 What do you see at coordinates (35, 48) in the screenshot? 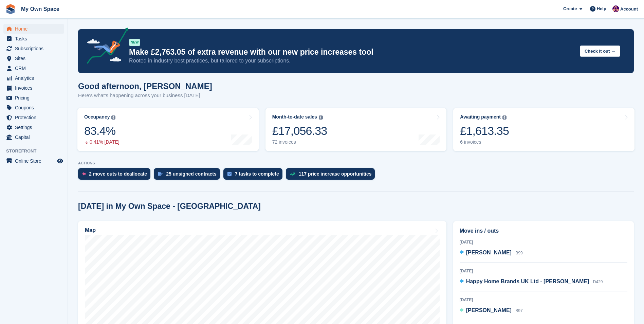
I see `span: Subscriptions` at bounding box center [35, 48].